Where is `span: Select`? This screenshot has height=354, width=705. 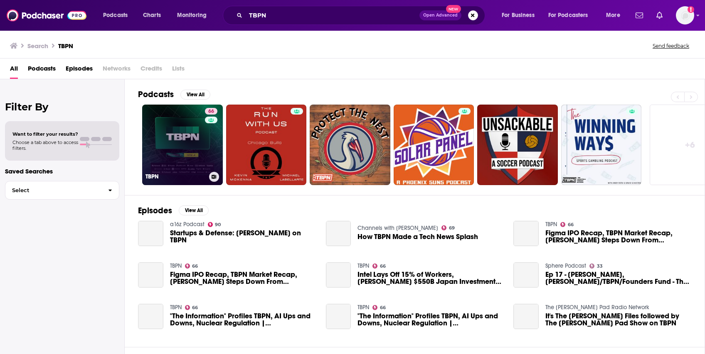 span: Select is located at coordinates (53, 190).